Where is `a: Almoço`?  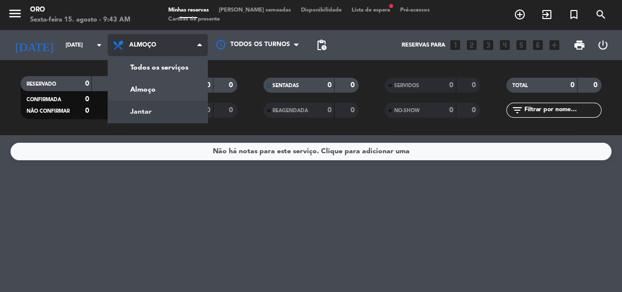
a: Almoço is located at coordinates (158, 90).